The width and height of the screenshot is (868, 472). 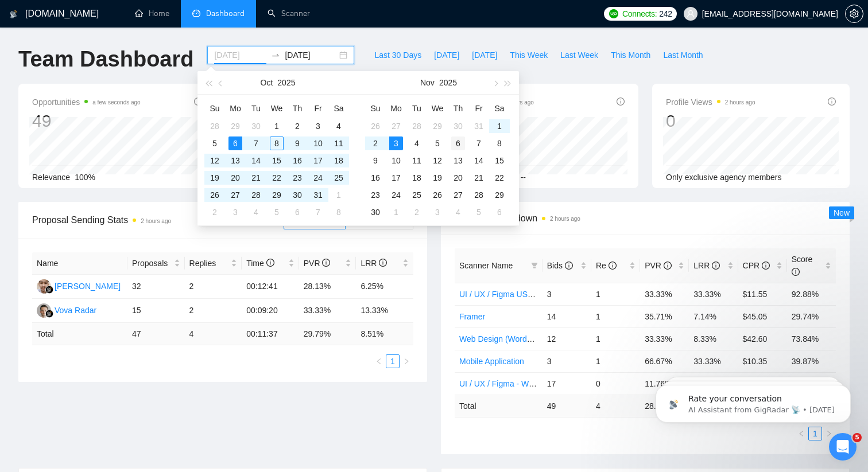 What do you see at coordinates (51, 177) in the screenshot?
I see `span: Relevance` at bounding box center [51, 177].